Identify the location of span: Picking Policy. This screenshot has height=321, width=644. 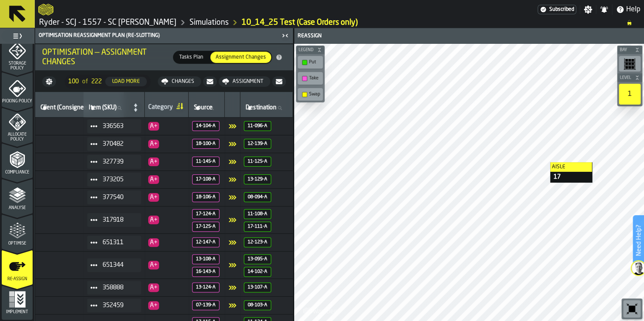
(17, 101).